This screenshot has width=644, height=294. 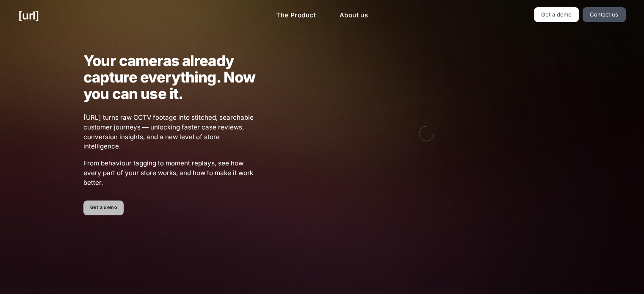 I want to click on a: About us, so click(x=354, y=15).